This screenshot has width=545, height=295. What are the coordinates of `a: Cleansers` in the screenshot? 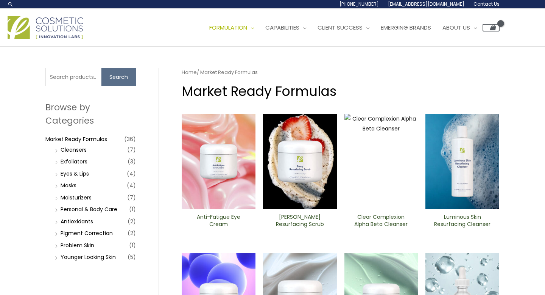 It's located at (73, 150).